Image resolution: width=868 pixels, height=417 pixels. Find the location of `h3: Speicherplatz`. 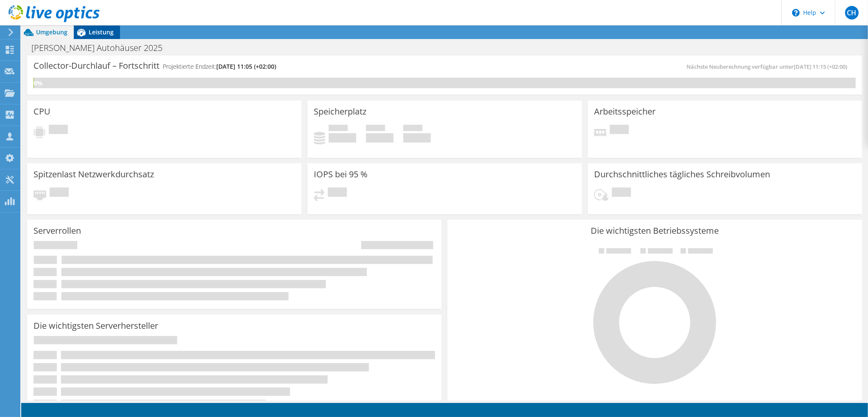

h3: Speicherplatz is located at coordinates (340, 112).